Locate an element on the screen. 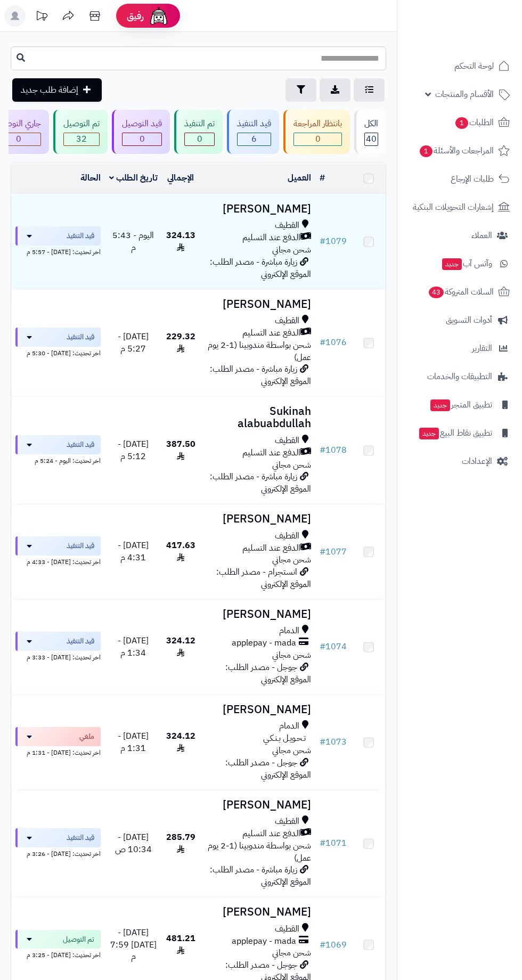 This screenshot has width=522, height=980. a: #1071 is located at coordinates (333, 843).